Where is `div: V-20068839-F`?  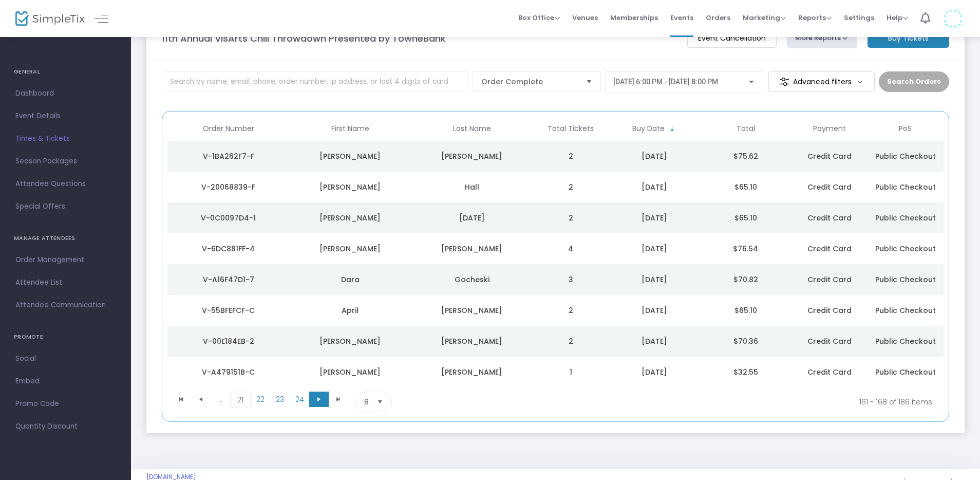 div: V-20068839-F is located at coordinates (228, 187).